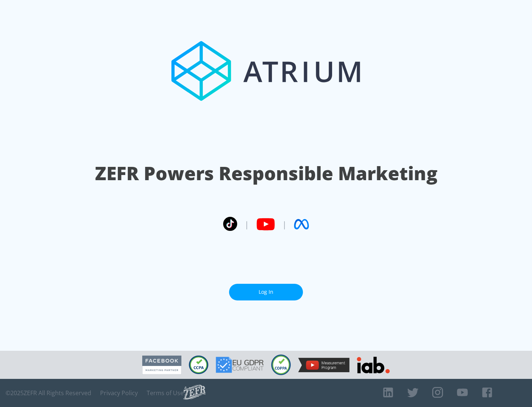  I want to click on img: COPPA Compliant, so click(280, 365).